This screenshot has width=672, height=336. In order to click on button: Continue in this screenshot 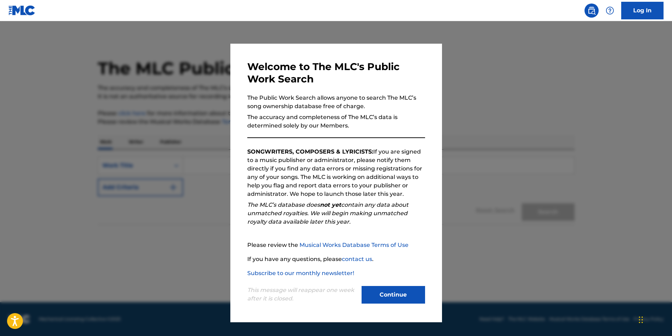, I will do `click(393, 295)`.